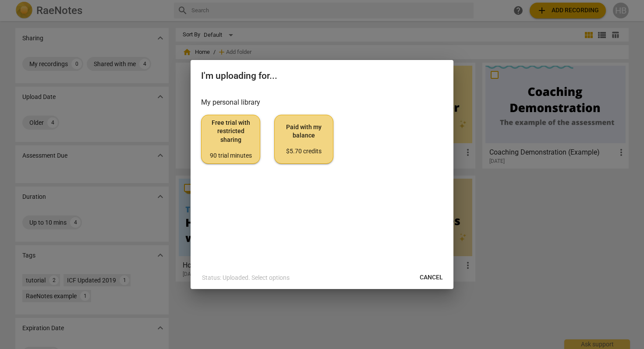  I want to click on button: Paid with my balance$5.70 credits, so click(303, 139).